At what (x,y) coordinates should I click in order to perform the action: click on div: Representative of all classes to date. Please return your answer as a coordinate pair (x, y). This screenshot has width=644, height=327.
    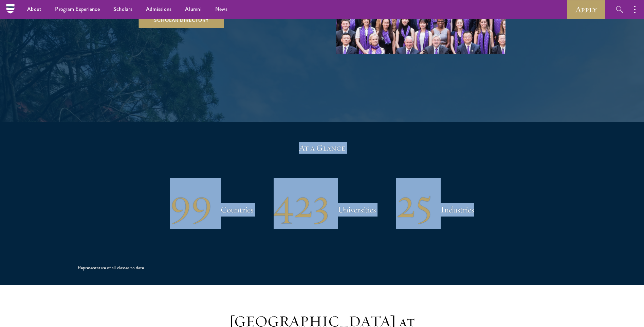
    Looking at the image, I should click on (111, 268).